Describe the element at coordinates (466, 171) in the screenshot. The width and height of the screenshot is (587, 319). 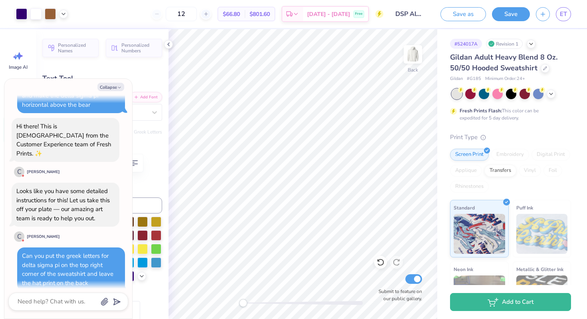
I see `div: Applique` at that location.